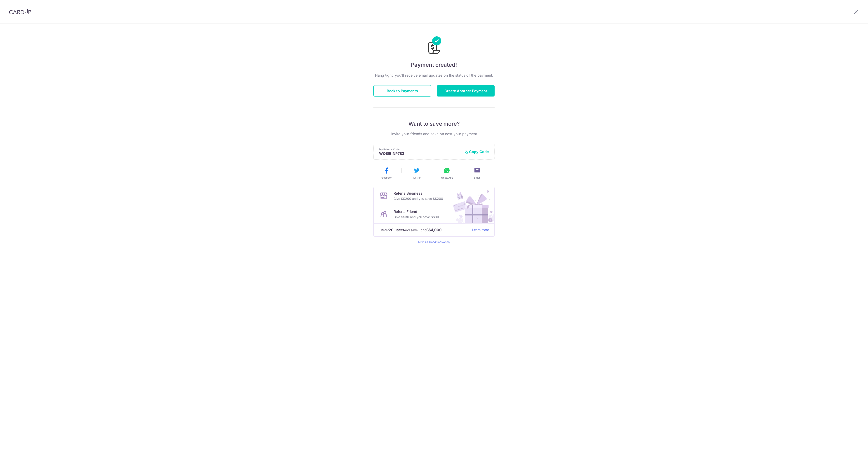 Image resolution: width=868 pixels, height=455 pixels. Describe the element at coordinates (481, 230) in the screenshot. I see `a: Learn more` at that location.